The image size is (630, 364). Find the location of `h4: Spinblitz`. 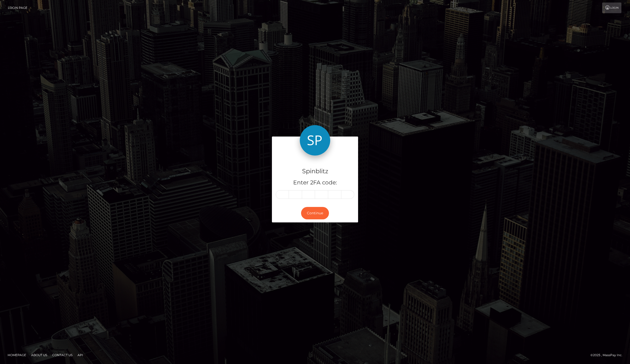

h4: Spinblitz is located at coordinates (315, 171).